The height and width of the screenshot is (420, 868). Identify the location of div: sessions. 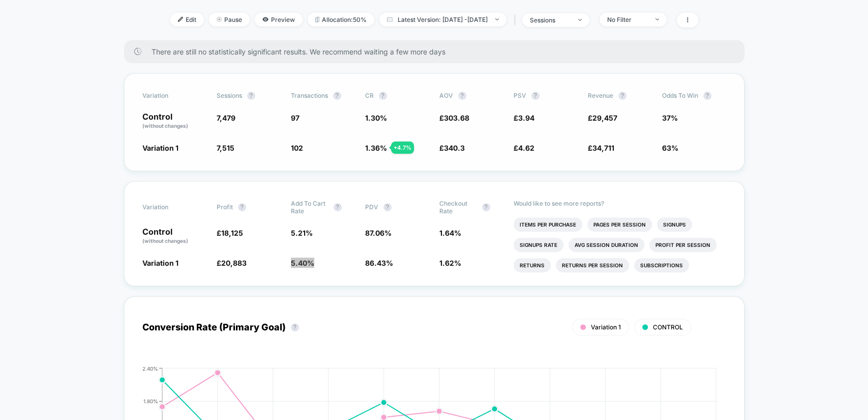
(550, 20).